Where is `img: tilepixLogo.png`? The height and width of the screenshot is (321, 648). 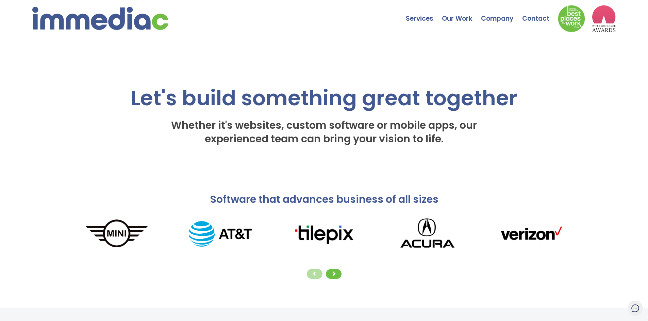 img: tilepixLogo.png is located at coordinates (324, 234).